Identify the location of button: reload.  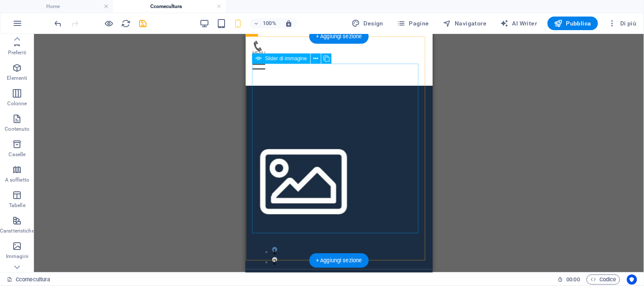
(126, 23).